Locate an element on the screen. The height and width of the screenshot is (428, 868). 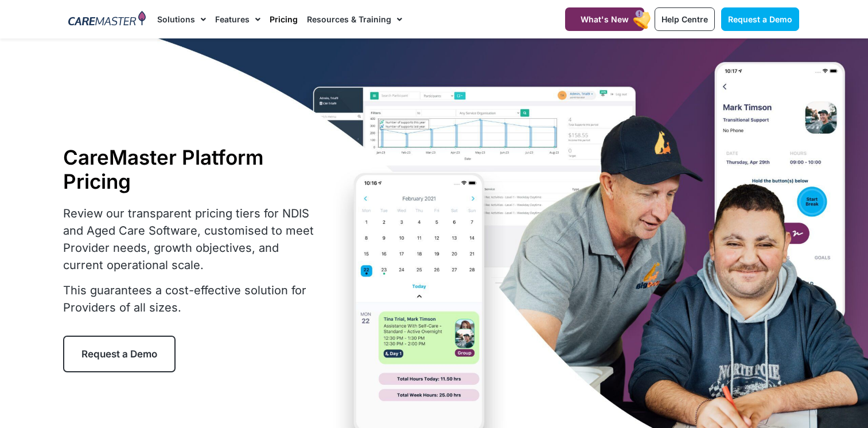
img: CareMaster Logo is located at coordinates (107, 19).